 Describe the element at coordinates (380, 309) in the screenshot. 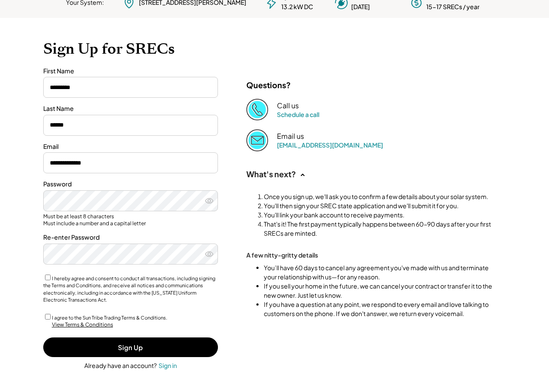

I see `li: If you have a question at any point, we respond to every email and love talking to customers on t...` at that location.